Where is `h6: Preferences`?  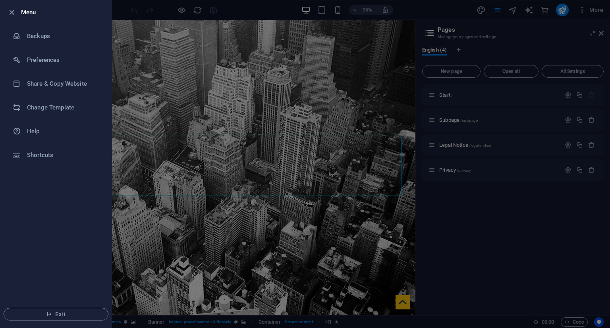
h6: Preferences is located at coordinates (64, 60).